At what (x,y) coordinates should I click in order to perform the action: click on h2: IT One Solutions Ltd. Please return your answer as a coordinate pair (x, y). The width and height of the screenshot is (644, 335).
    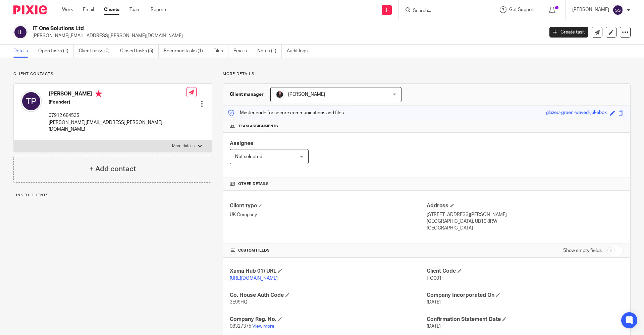
    Looking at the image, I should click on (235, 29).